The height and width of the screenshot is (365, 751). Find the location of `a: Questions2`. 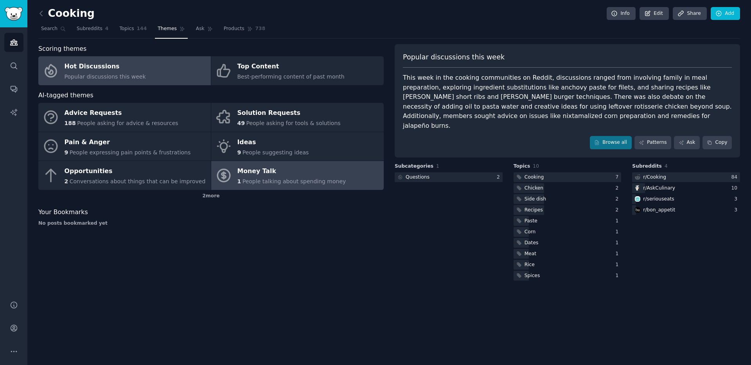

a: Questions2 is located at coordinates (449, 177).